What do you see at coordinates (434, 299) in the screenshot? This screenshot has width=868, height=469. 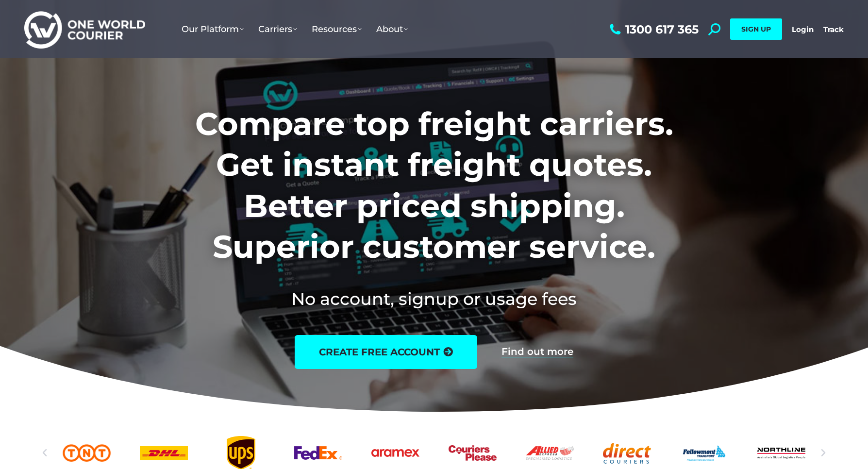 I see `h2: No account, signup or usage fees` at bounding box center [434, 299].